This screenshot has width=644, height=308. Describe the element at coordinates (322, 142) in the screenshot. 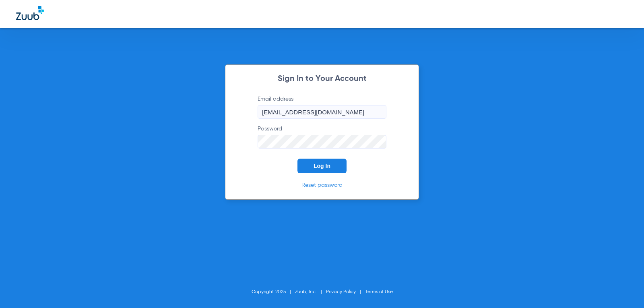

I see `input: Password` at that location.